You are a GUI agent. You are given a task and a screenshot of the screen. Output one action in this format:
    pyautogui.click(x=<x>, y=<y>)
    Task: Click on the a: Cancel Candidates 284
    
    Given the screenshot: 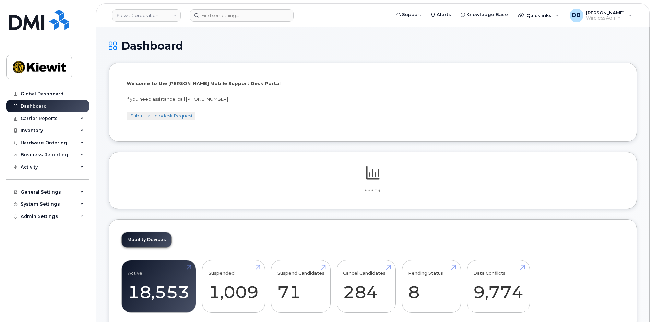 What is the action you would take?
    pyautogui.click(x=366, y=287)
    